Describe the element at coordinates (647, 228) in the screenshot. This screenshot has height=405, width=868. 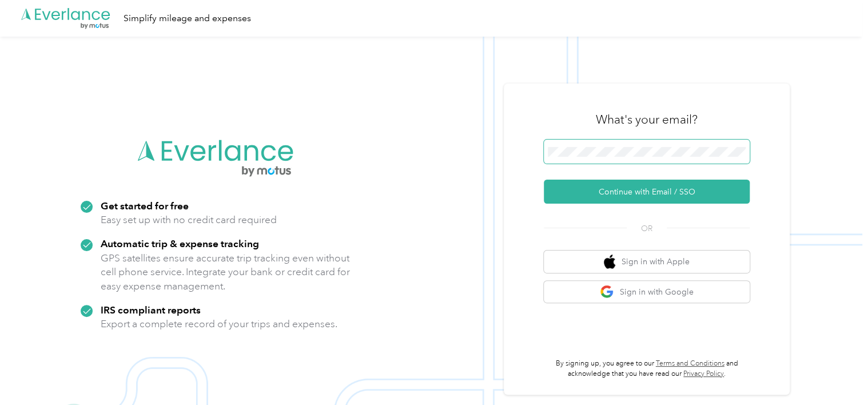
I see `span: OR` at that location.